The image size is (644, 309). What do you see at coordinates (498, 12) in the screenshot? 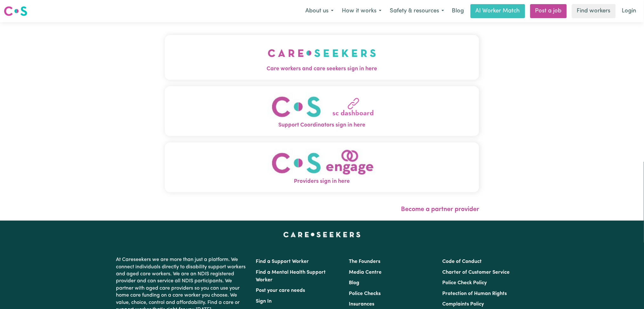
I see `a: AI Worker Match` at bounding box center [498, 12].